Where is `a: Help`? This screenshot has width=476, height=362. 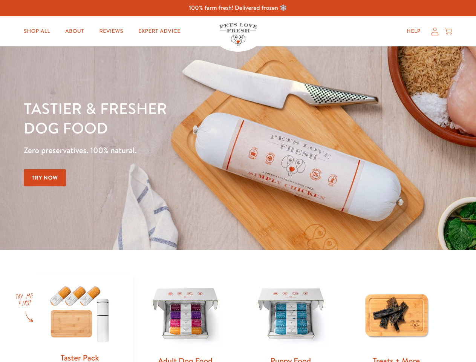
a: Help is located at coordinates (414, 31).